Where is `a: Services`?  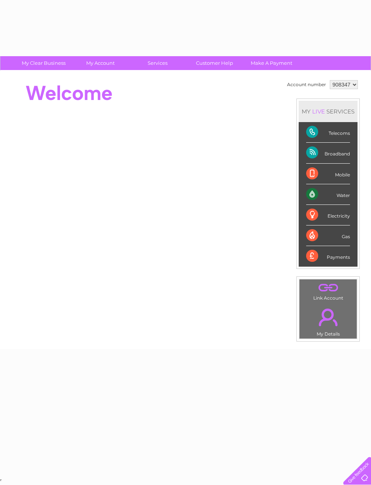
a: Services is located at coordinates (157, 63).